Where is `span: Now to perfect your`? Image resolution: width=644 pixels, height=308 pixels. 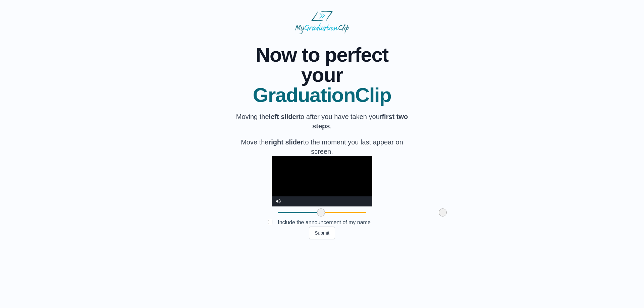 span: Now to perfect your is located at coordinates (322, 65).